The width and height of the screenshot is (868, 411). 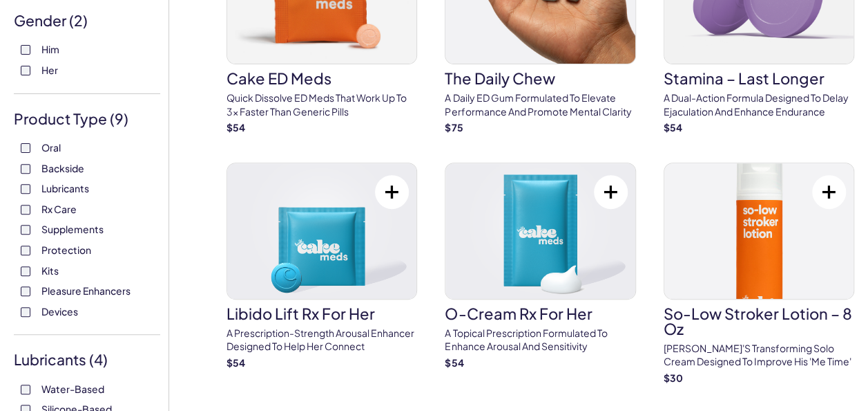 What do you see at coordinates (51, 147) in the screenshot?
I see `span: Oral` at bounding box center [51, 147].